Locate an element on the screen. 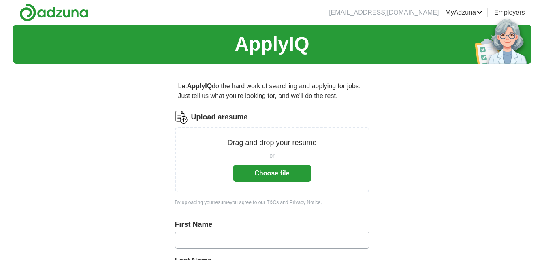 Image resolution: width=544 pixels, height=260 pixels. a: Employers is located at coordinates (509, 13).